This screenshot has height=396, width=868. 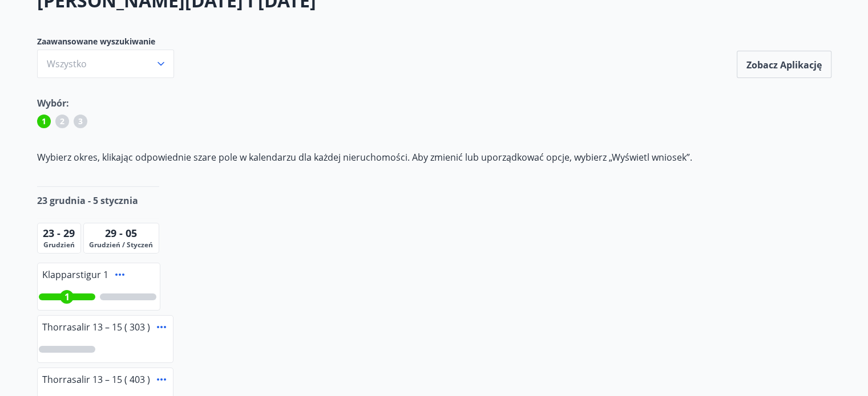 I want to click on font: Grudzień, so click(x=59, y=244).